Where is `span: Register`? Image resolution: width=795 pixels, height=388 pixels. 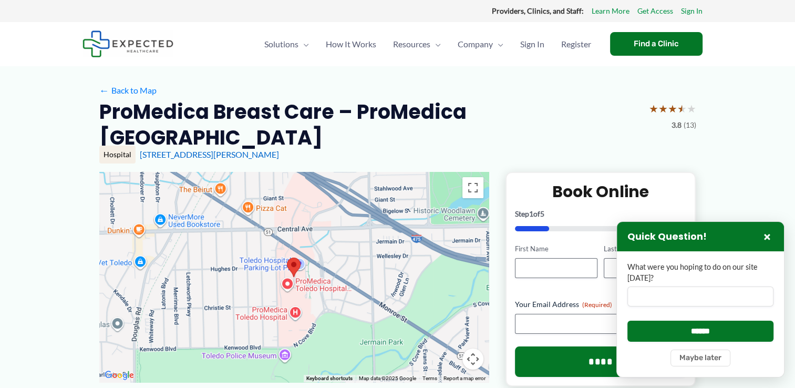 span: Register is located at coordinates (576, 44).